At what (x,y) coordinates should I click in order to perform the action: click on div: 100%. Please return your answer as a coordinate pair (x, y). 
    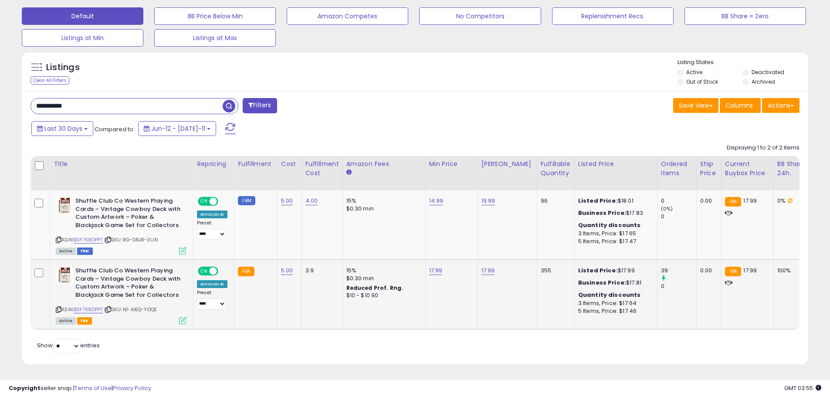
    Looking at the image, I should click on (791, 270).